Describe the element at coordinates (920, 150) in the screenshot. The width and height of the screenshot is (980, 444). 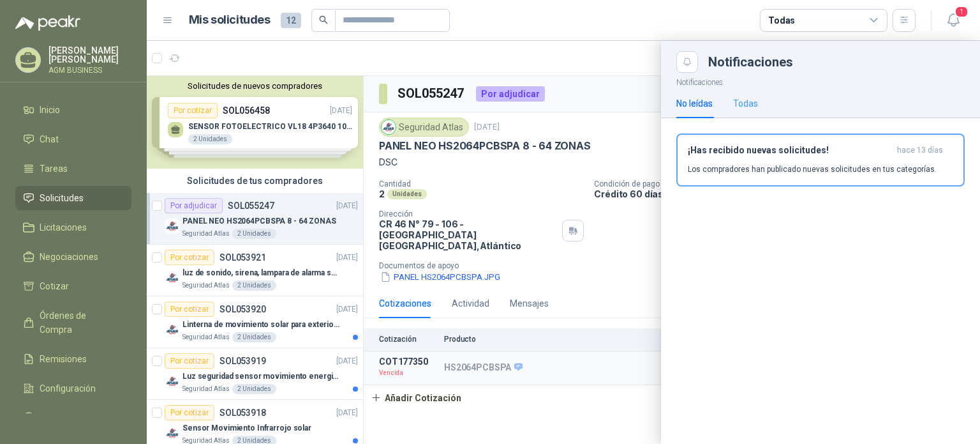
I see `span: hace 13 días` at that location.